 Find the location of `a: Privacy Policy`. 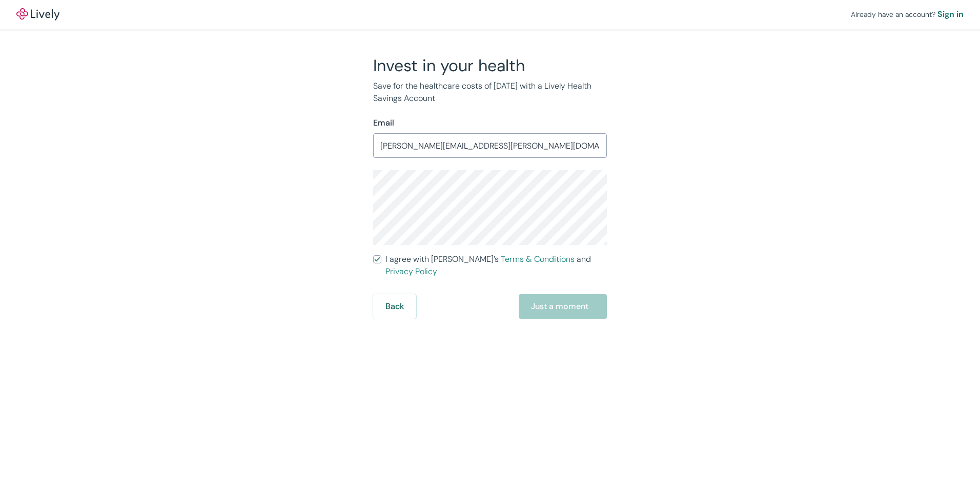

a: Privacy Policy is located at coordinates (411, 271).